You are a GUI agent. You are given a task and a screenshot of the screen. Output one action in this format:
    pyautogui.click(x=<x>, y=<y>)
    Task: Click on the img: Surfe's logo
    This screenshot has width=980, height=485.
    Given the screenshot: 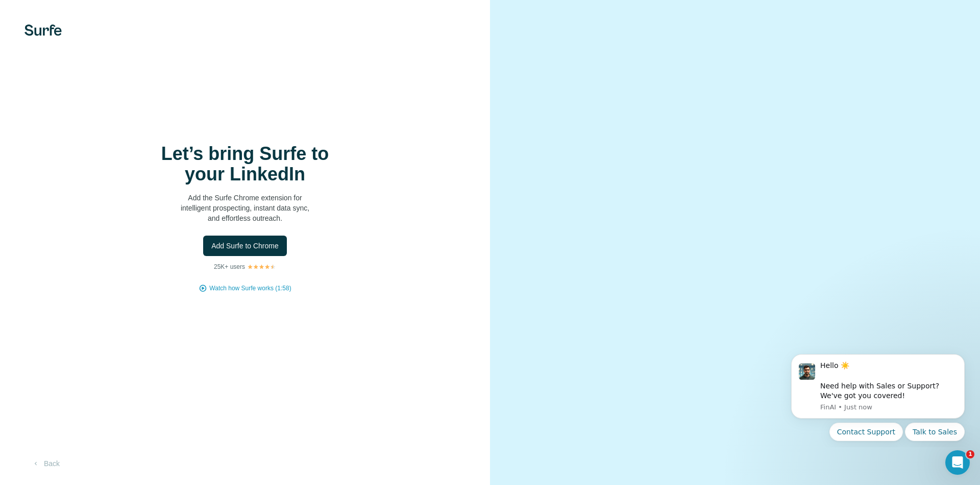 What is the action you would take?
    pyautogui.click(x=43, y=30)
    